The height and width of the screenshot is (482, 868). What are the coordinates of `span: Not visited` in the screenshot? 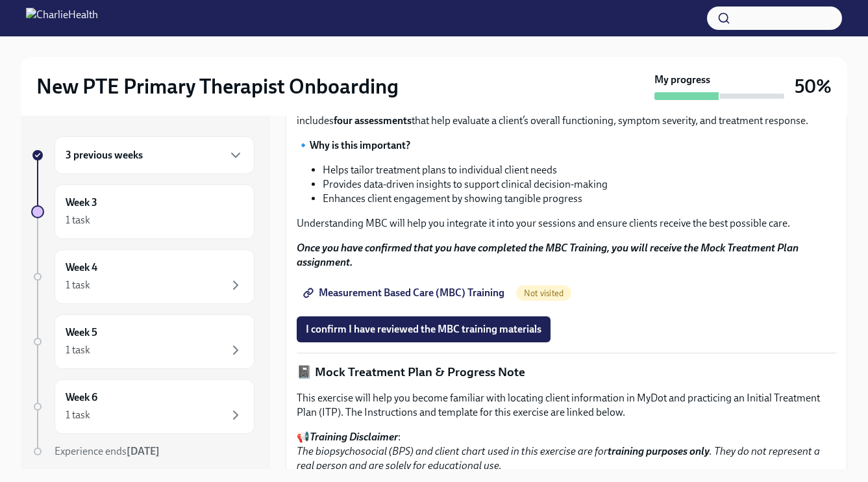 It's located at (544, 293).